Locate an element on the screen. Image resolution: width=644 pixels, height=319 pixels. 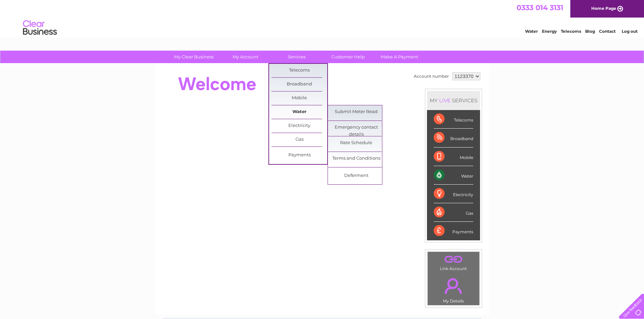
td: Account number is located at coordinates (431, 76).